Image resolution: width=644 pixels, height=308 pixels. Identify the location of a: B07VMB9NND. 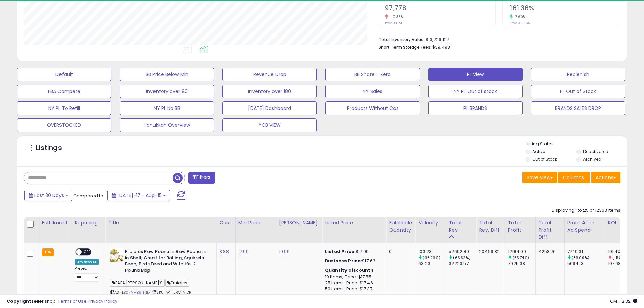
(137, 292).